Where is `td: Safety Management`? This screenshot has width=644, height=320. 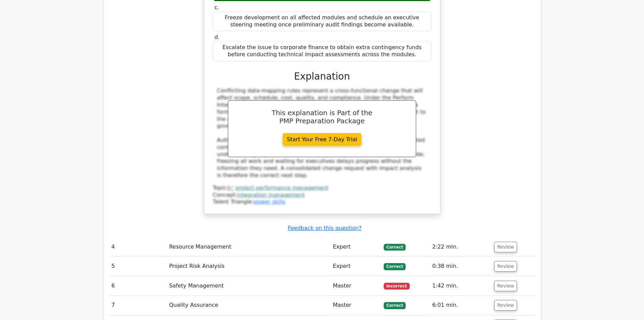 td: Safety Management is located at coordinates (248, 285).